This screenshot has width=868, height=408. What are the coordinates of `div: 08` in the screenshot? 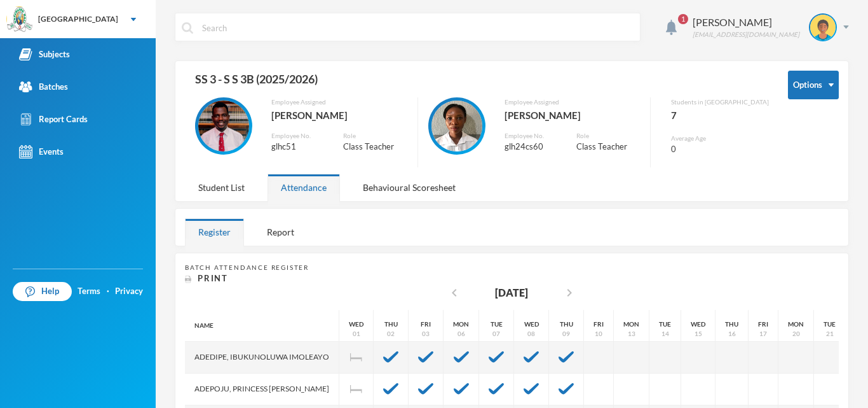 It's located at (531, 334).